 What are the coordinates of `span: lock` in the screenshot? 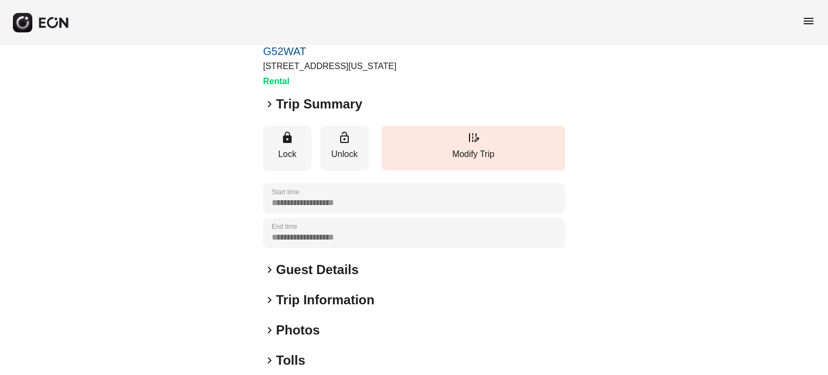 It's located at (287, 137).